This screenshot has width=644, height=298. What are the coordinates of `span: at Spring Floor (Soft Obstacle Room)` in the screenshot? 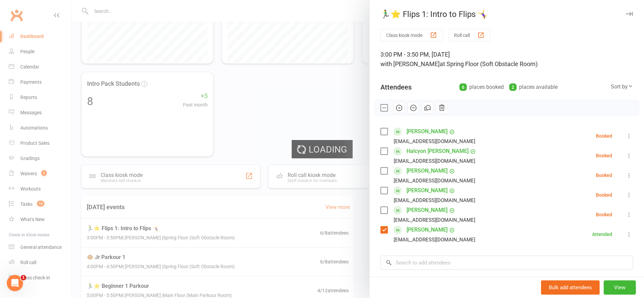 It's located at (488, 64).